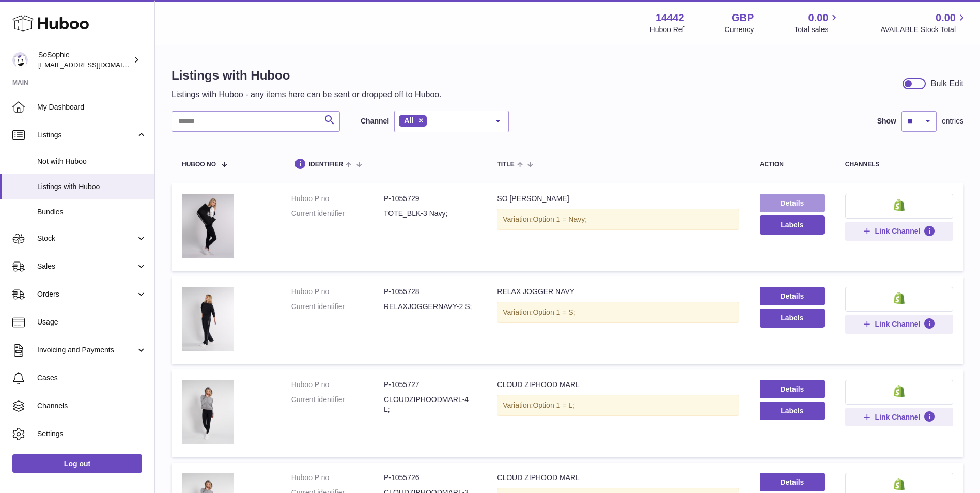 The image size is (980, 493). I want to click on span: Total sales, so click(817, 30).